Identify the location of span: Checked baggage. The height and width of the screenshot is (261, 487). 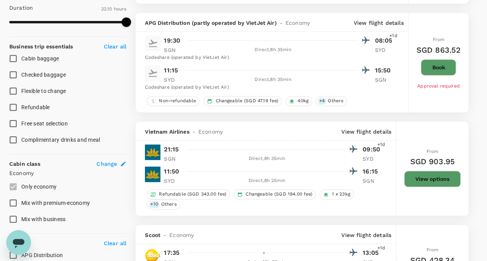
(43, 75).